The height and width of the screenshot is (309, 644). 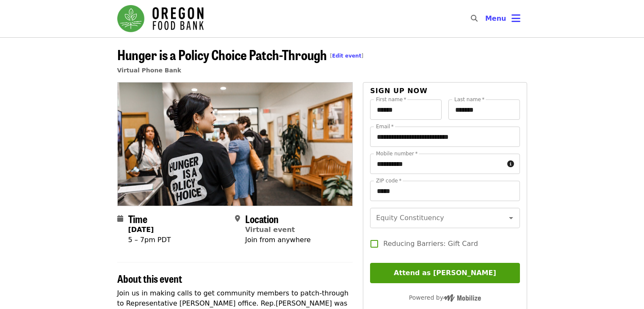 I want to click on span: Location, so click(x=262, y=218).